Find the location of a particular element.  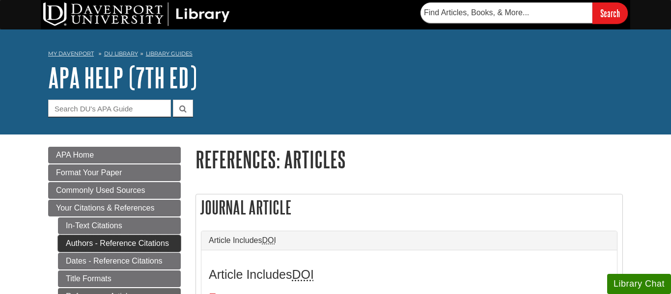

a: DU Library is located at coordinates (121, 54).